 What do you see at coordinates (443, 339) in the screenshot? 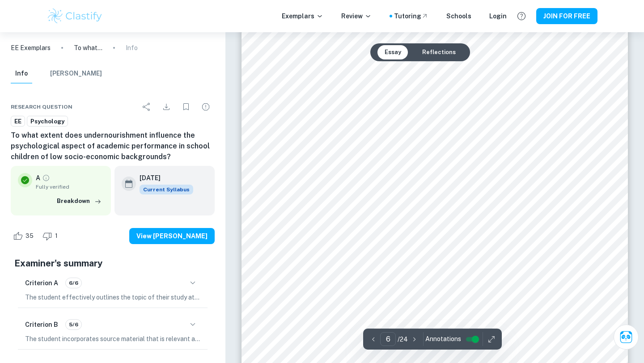
I see `span: Annotations` at bounding box center [443, 339].